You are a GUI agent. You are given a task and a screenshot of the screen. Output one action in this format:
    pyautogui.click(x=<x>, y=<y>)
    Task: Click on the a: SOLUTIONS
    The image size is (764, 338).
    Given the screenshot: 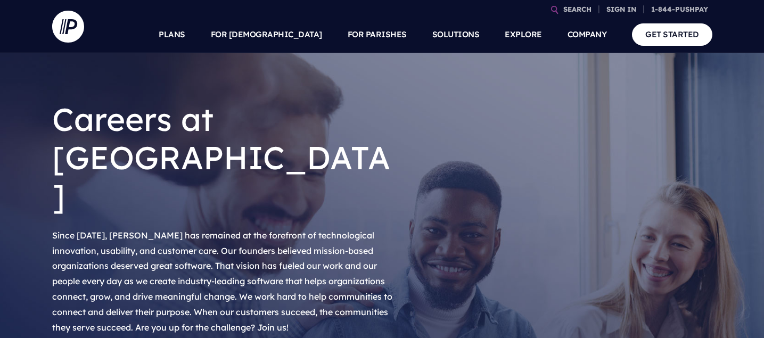 What is the action you would take?
    pyautogui.click(x=455, y=35)
    